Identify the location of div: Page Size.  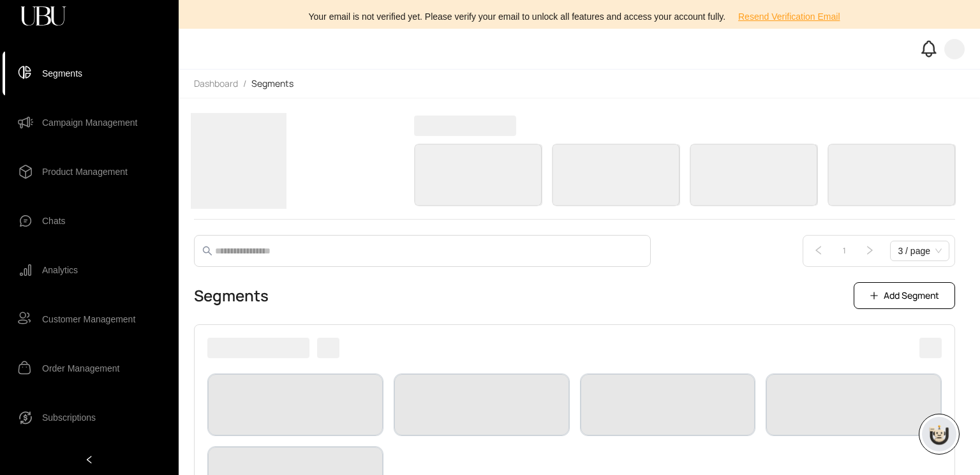
(919, 250).